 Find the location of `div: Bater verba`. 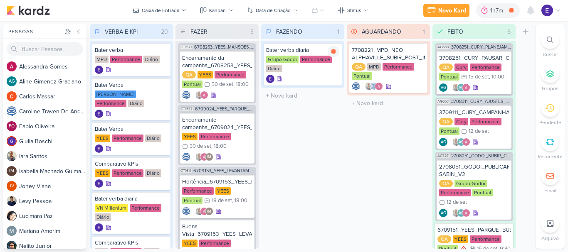

div: Bater verba is located at coordinates (131, 50).